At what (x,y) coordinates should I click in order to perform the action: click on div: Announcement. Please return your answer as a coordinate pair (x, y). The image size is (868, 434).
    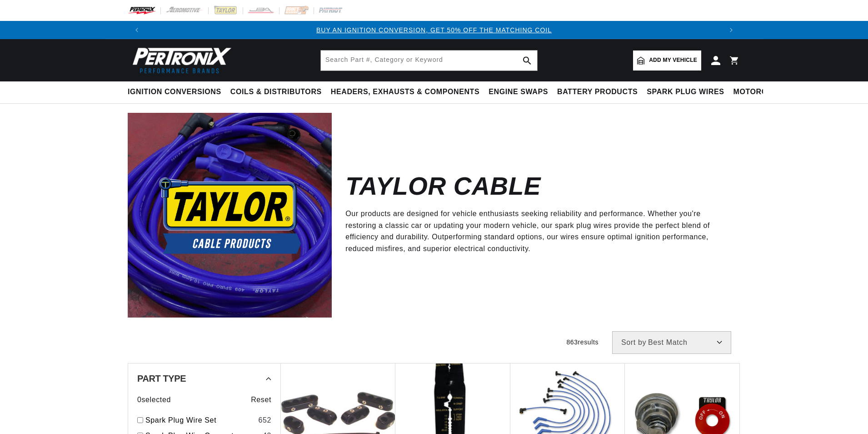
    Looking at the image, I should click on (434, 30).